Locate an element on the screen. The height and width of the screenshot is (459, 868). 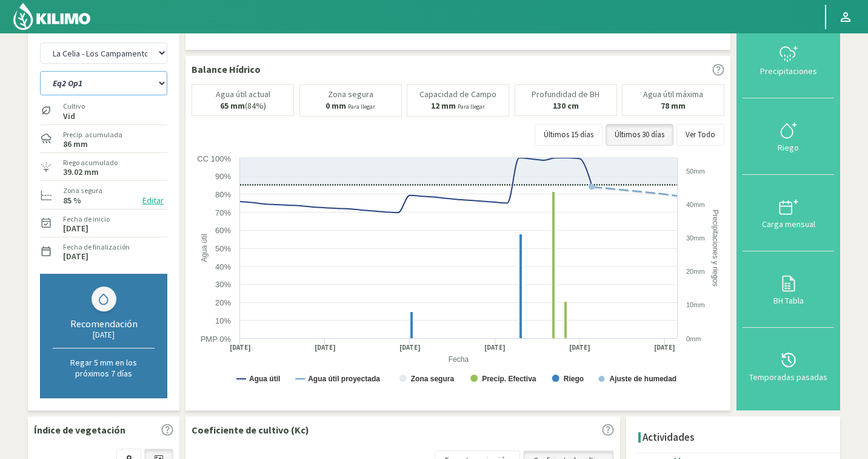
p: Capacidad de Campo is located at coordinates (458, 94).